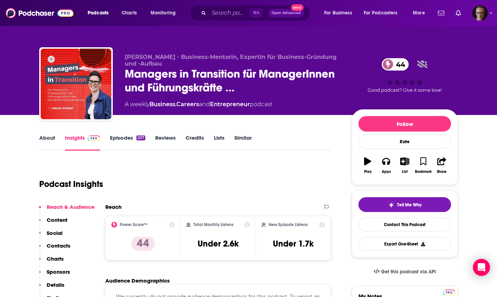  I want to click on button: Charts, so click(51, 262).